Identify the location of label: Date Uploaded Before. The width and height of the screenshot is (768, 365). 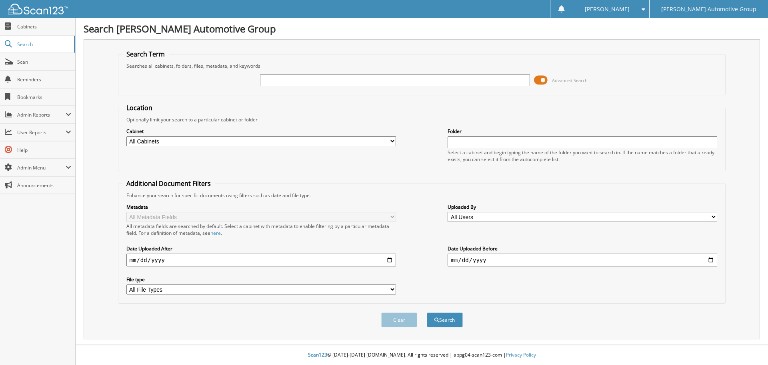
(583, 248).